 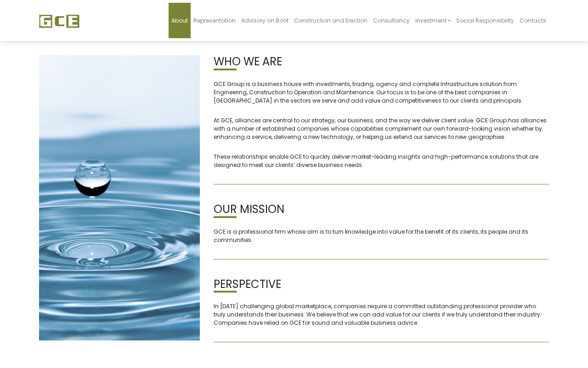 I want to click on a: Advisory on Boot, so click(x=265, y=20).